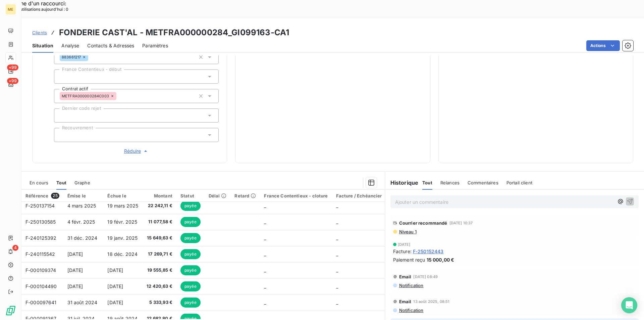  What do you see at coordinates (12, 81) in the screenshot?
I see `span: +99` at bounding box center [12, 81].